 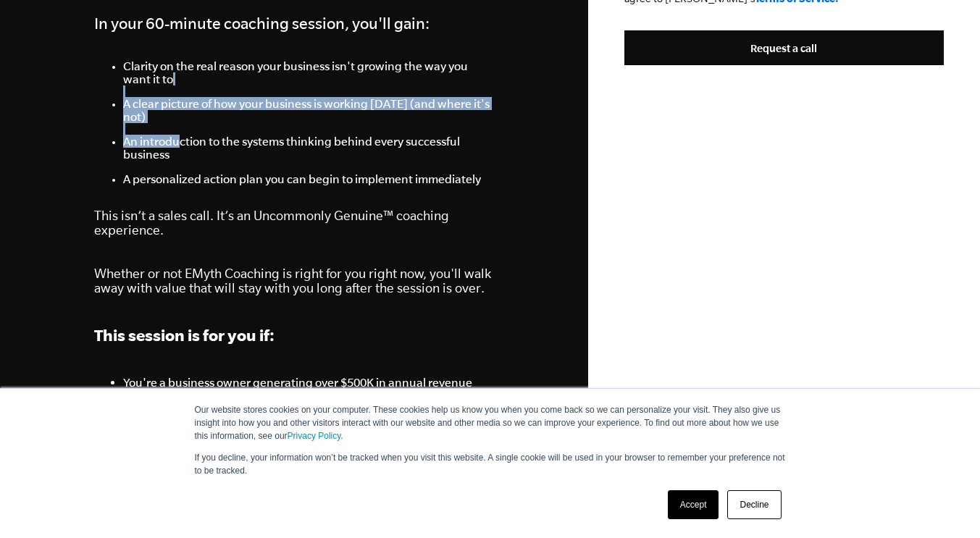 What do you see at coordinates (314, 437) in the screenshot?
I see `a: Privacy Policy` at bounding box center [314, 437].